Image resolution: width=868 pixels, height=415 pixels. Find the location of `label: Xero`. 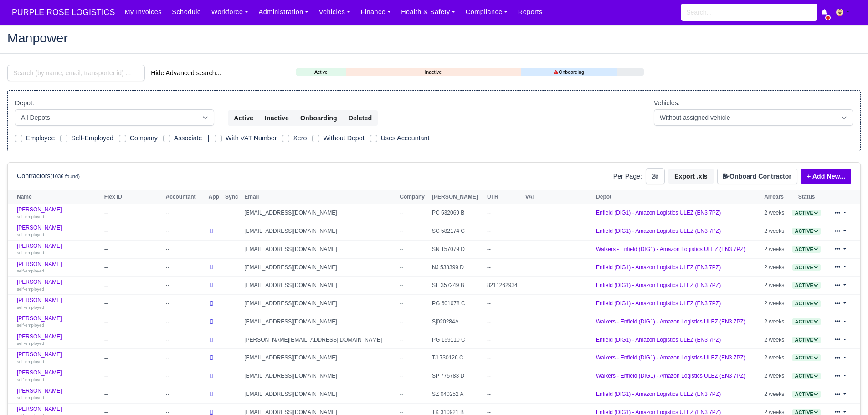

label: Xero is located at coordinates (300, 138).